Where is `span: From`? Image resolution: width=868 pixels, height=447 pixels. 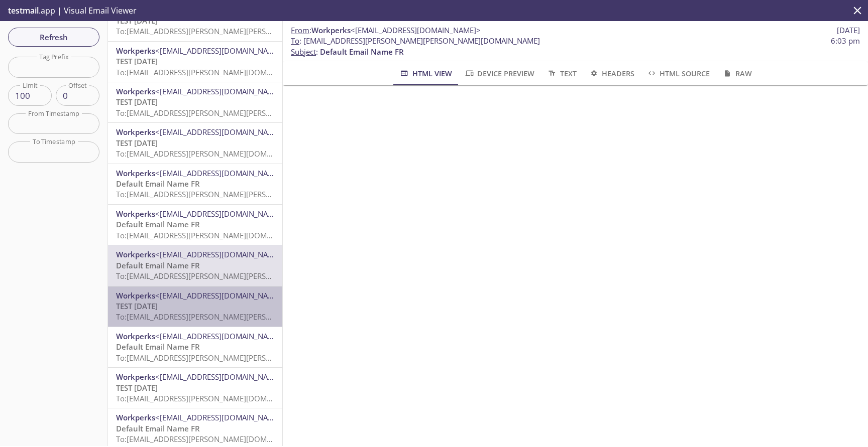 span: From is located at coordinates (300, 30).